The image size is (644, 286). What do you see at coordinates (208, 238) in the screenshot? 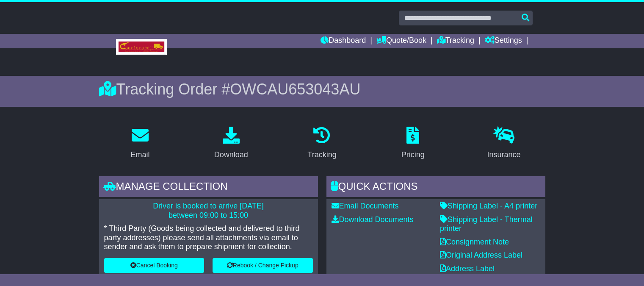
I see `p: * Third Party (Goods being collected and delivered to third party addresses) please send all atta...` at bounding box center [208, 238].